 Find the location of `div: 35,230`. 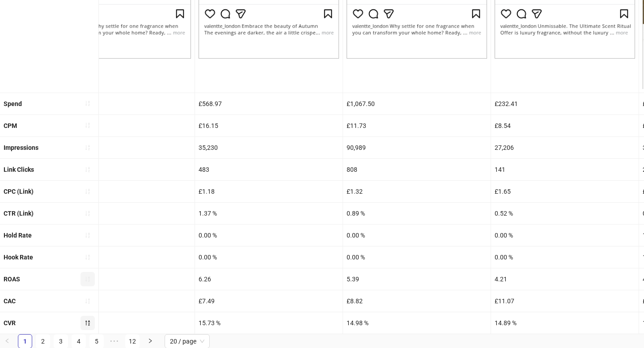

div: 35,230 is located at coordinates (269, 148).